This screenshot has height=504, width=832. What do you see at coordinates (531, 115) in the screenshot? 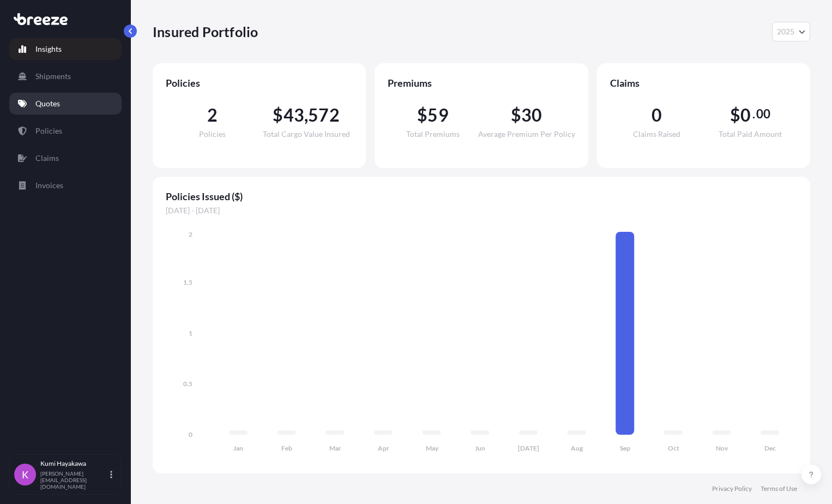
I see `span: 30` at bounding box center [531, 115].